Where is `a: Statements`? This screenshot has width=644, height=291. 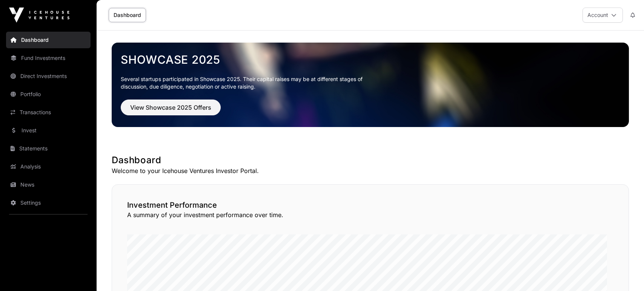 a: Statements is located at coordinates (48, 149).